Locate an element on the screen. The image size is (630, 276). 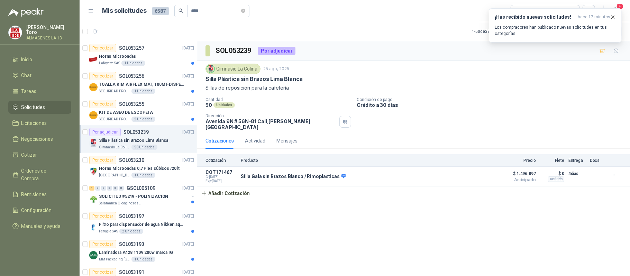
p: Filtro para dispensador de agua Nikken aqua pour deluxe is located at coordinates (142, 224).